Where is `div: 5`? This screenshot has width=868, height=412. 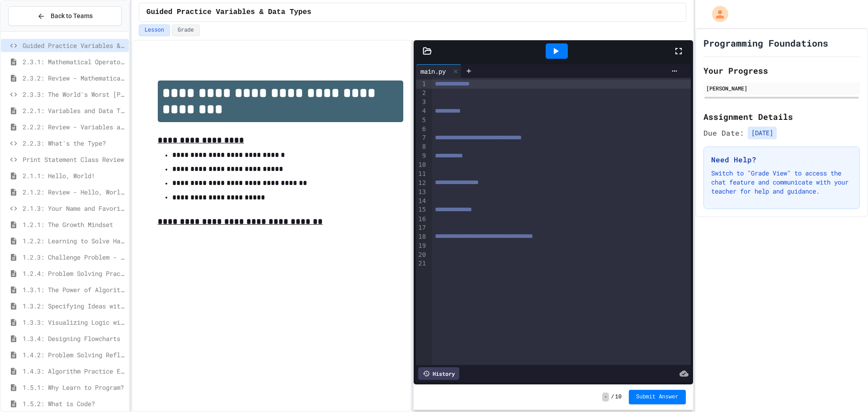
div: 5 is located at coordinates (421, 121).